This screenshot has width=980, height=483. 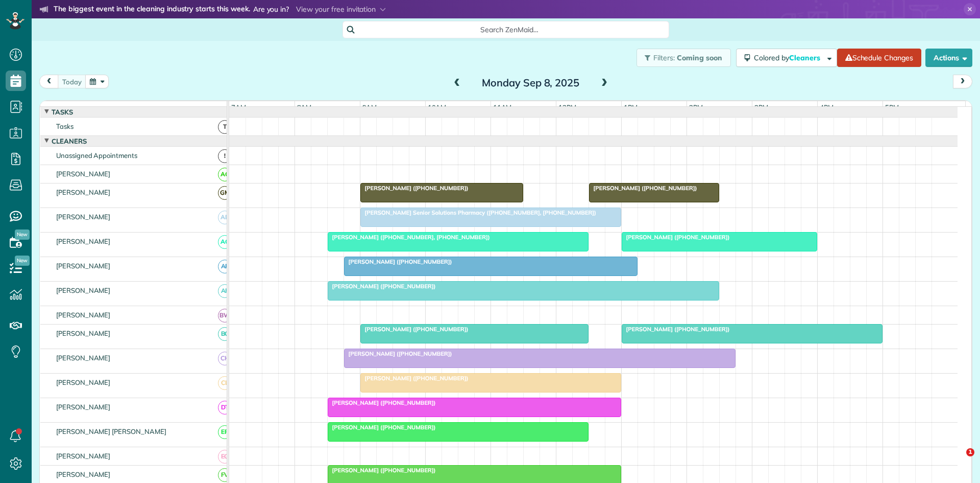 What do you see at coordinates (531, 83) in the screenshot?
I see `h2: Monday Sep 8, 2025` at bounding box center [531, 83].